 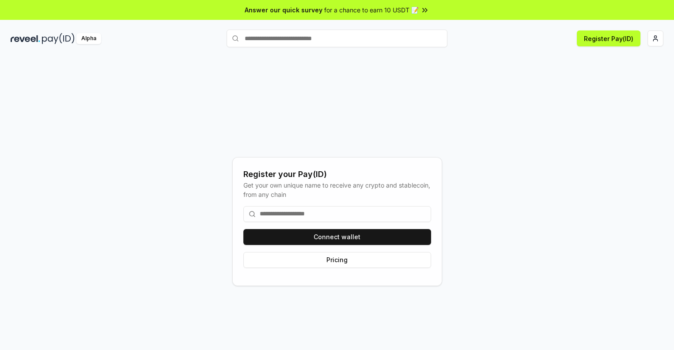 What do you see at coordinates (337, 190) in the screenshot?
I see `div: Get your own unique name to receive any crypto and stablecoin, from any chain` at bounding box center [337, 190].